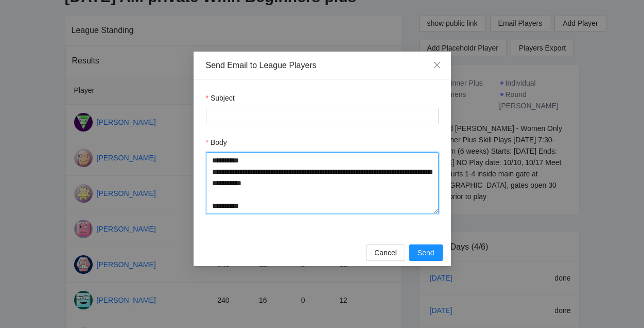 Image resolution: width=644 pixels, height=328 pixels. I want to click on label: Subject, so click(221, 98).